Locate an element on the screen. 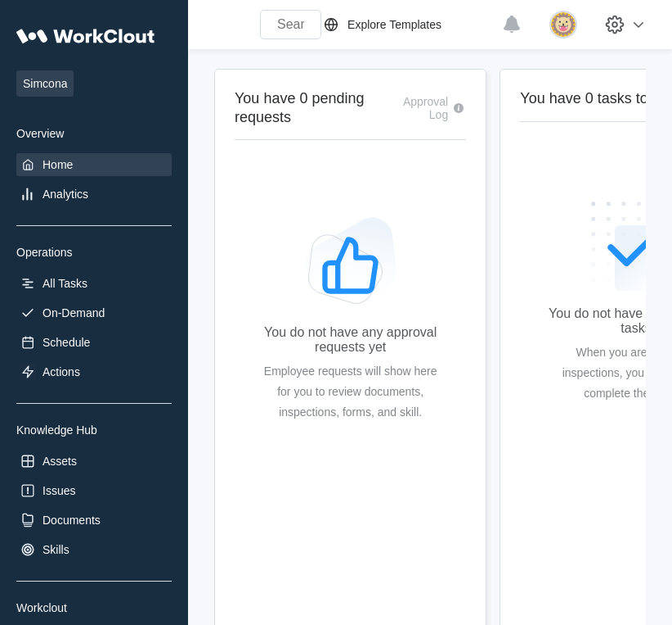 Image resolution: width=672 pixels, height=625 pixels. a: All Tasks is located at coordinates (94, 283).